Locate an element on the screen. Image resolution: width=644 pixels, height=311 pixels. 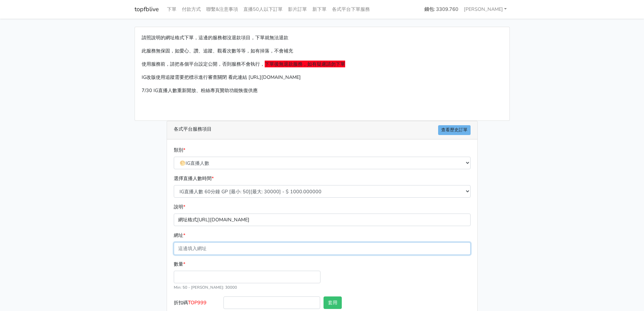
a: 新下單 is located at coordinates (320, 9).